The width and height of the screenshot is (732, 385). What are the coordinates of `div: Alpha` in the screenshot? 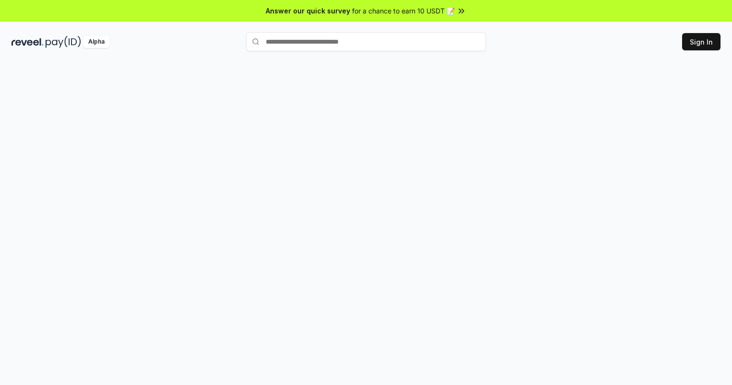 It's located at (96, 42).